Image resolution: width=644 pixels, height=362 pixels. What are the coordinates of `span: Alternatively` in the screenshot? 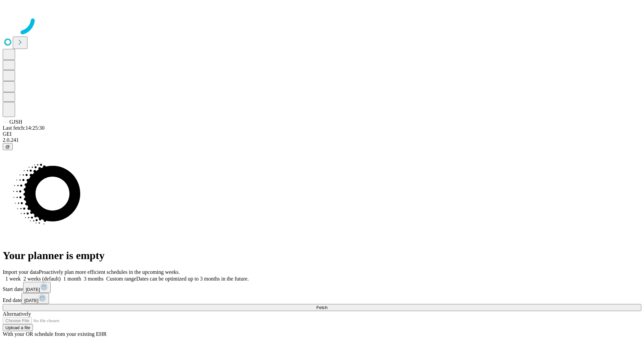 It's located at (17, 314).